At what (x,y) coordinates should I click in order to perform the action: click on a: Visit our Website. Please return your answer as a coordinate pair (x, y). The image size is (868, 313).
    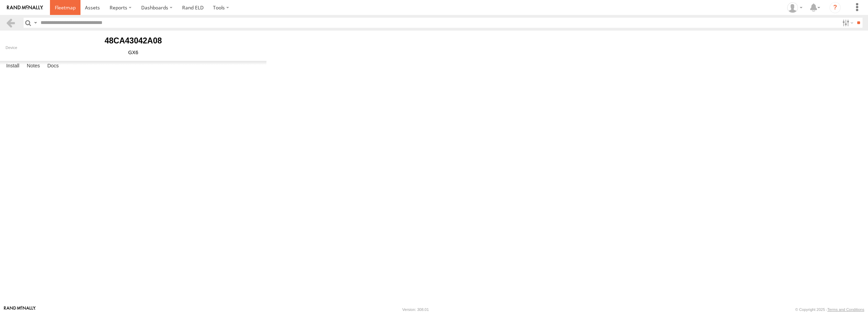
    Looking at the image, I should click on (20, 309).